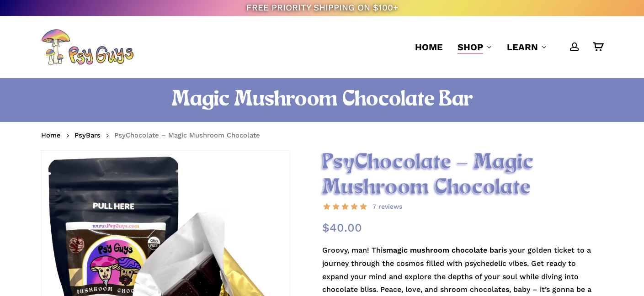  What do you see at coordinates (87, 135) in the screenshot?
I see `a: PsyBars` at bounding box center [87, 135].